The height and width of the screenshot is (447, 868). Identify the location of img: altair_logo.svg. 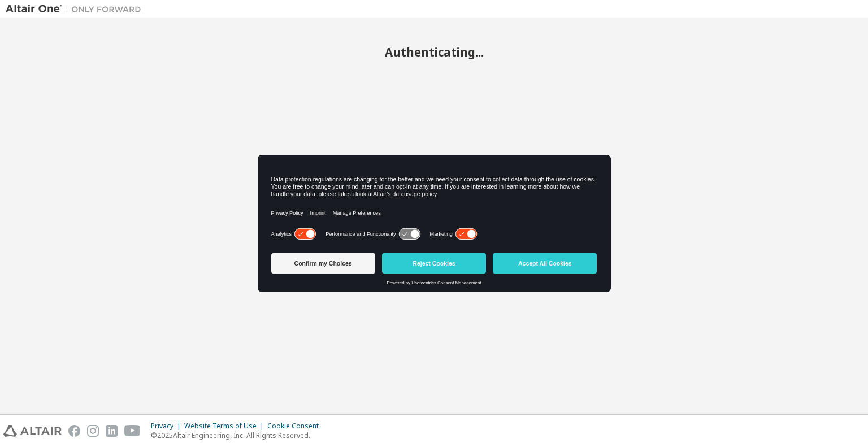
(32, 431).